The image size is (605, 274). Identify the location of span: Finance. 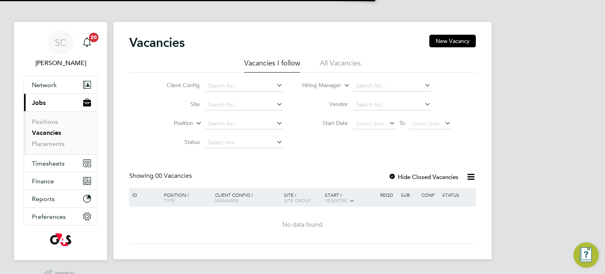
(43, 181).